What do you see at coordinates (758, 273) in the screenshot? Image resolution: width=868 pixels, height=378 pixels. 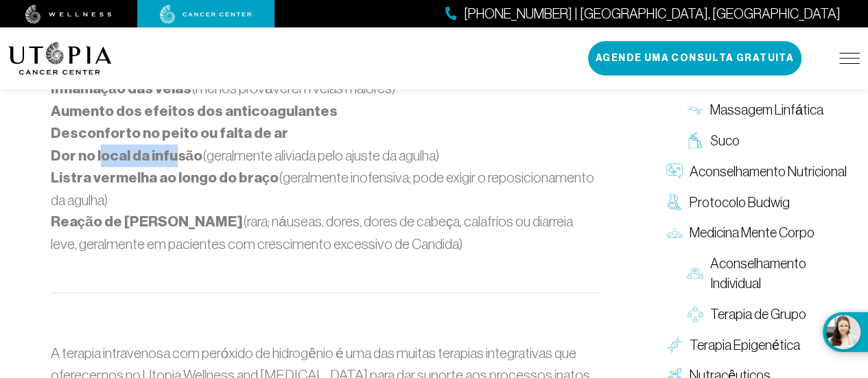 I see `font: Aconselhamento Individual` at bounding box center [758, 273].